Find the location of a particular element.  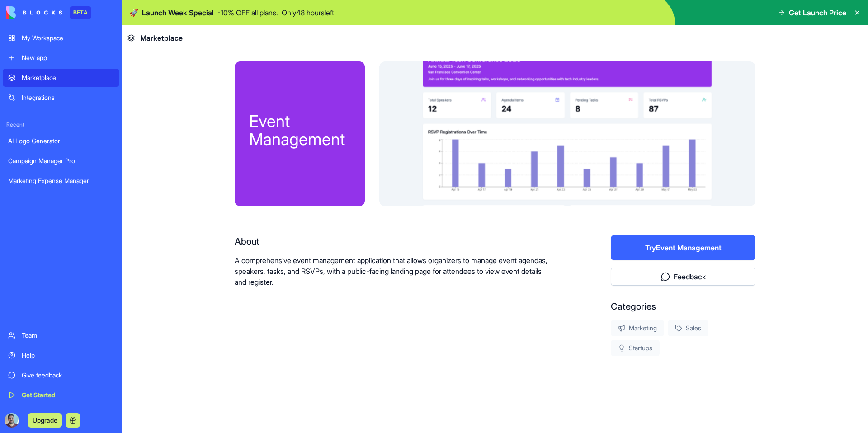

span: Marketplace is located at coordinates (161, 38).